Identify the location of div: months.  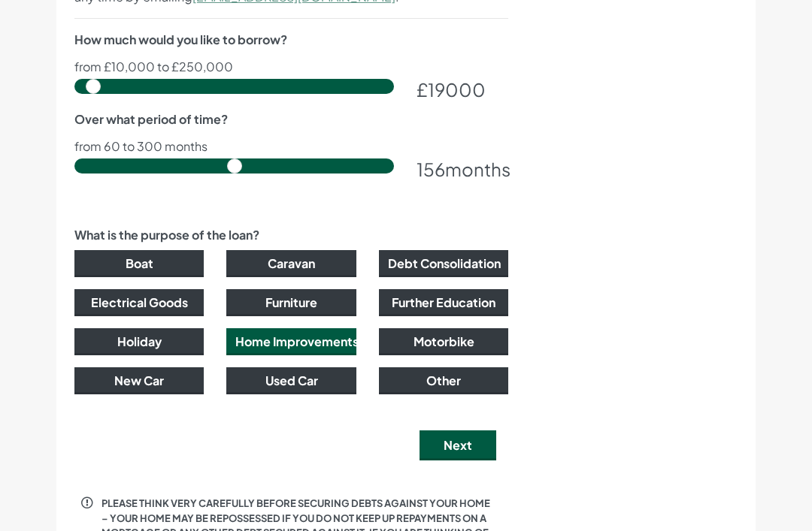
(462, 169).